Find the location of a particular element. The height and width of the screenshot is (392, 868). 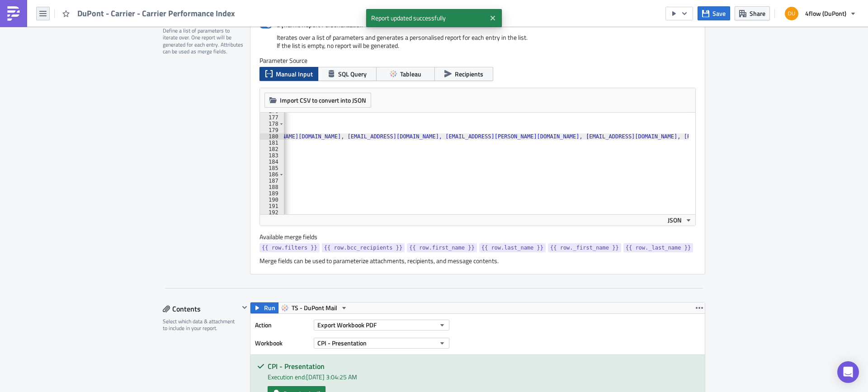

button: Export Workbook PDF is located at coordinates (382, 325).